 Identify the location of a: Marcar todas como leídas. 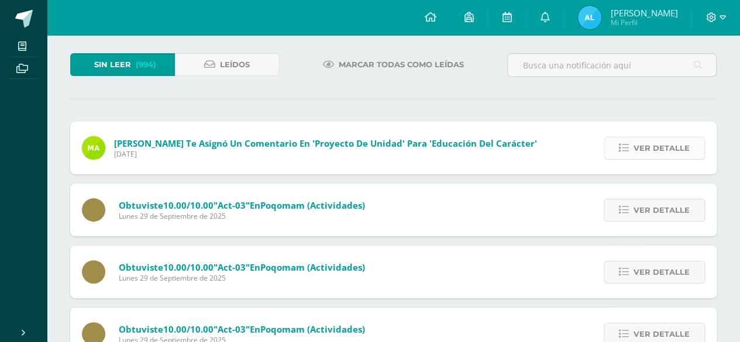
(393, 64).